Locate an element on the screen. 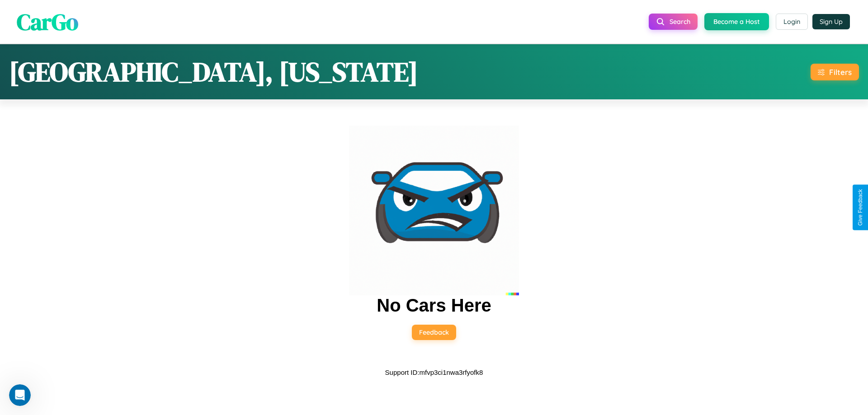 This screenshot has height=415, width=868. p: Support ID: mfvp3ci1nwa3rfyofk8 is located at coordinates (434, 372).